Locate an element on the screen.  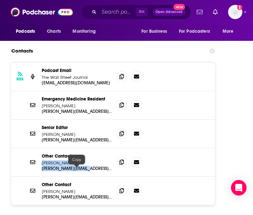
a: Podchaser - Follow, Share and Rate Podcasts is located at coordinates (42, 12).